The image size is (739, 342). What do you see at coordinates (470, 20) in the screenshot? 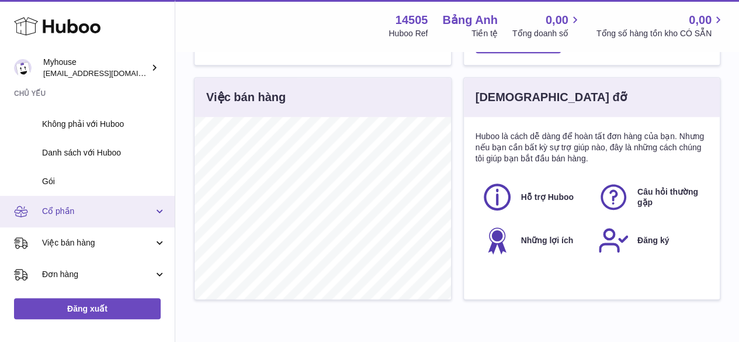
I see `font: Bảng Anh` at bounding box center [470, 20].